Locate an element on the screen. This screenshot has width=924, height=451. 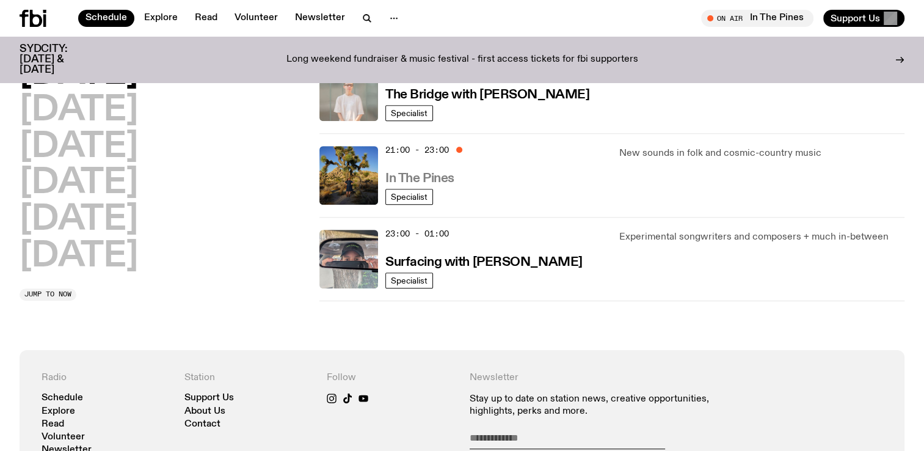
img: Mara stands in front of a frosted glass wall wearing a cream coloured t-shirt and black glasses. ... is located at coordinates (349, 92).